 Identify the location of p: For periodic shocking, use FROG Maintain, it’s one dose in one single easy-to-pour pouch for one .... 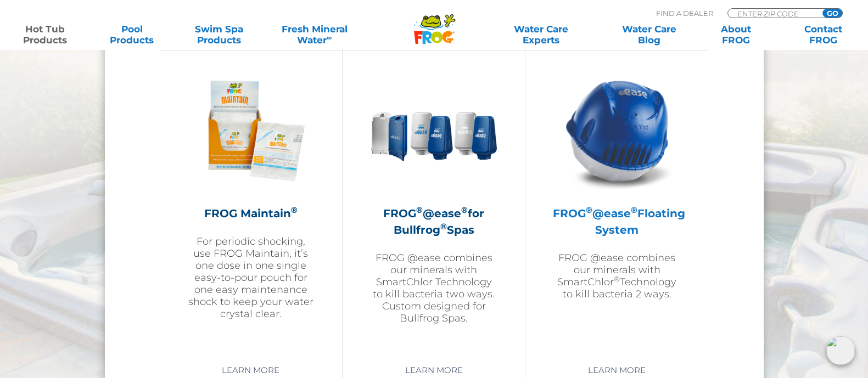
(251, 278).